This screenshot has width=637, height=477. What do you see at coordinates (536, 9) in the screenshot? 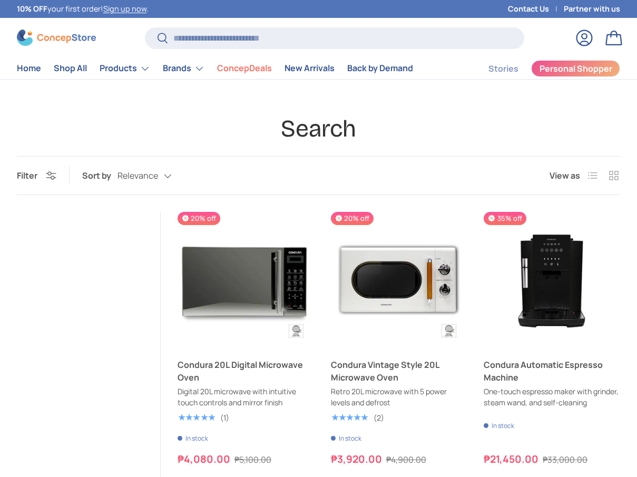
I see `a: Contact Us` at bounding box center [536, 9].